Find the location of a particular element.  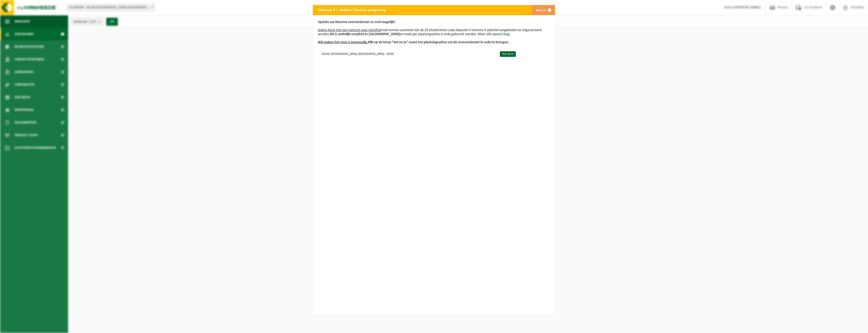

button: Skip (2) is located at coordinates (543, 10).